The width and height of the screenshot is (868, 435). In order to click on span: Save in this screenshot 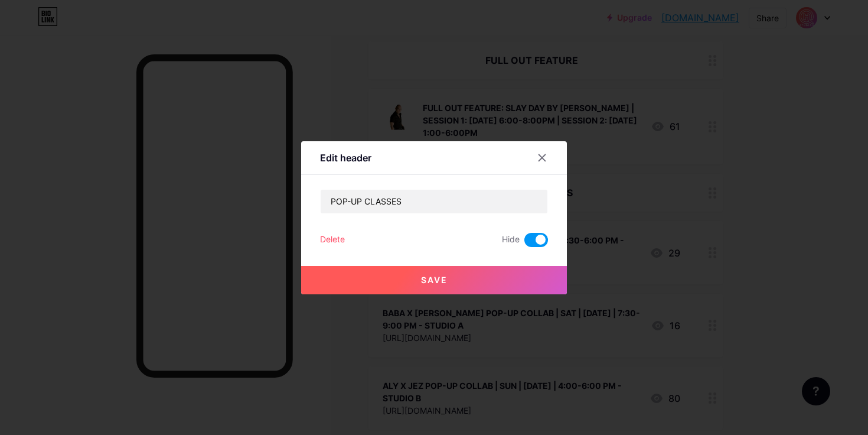, I will do `click(434, 280)`.